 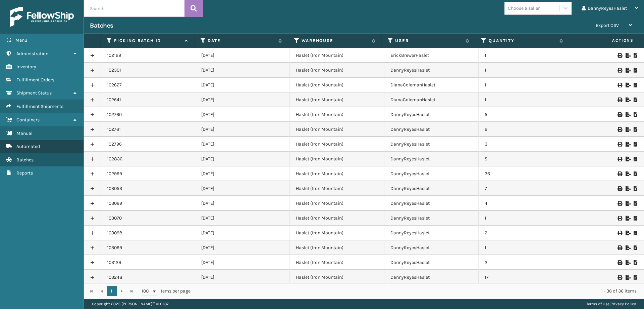 I want to click on span: Export CSV, so click(x=607, y=25).